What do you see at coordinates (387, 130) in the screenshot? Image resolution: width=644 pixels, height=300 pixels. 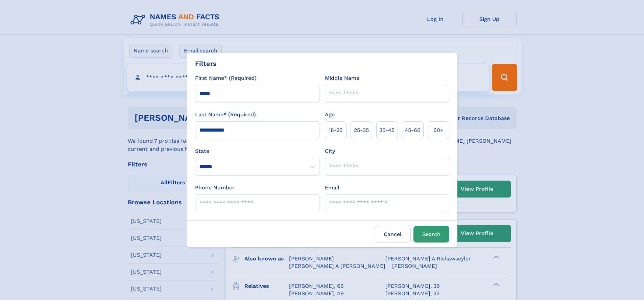 I see `span: 35‑45` at bounding box center [387, 130].